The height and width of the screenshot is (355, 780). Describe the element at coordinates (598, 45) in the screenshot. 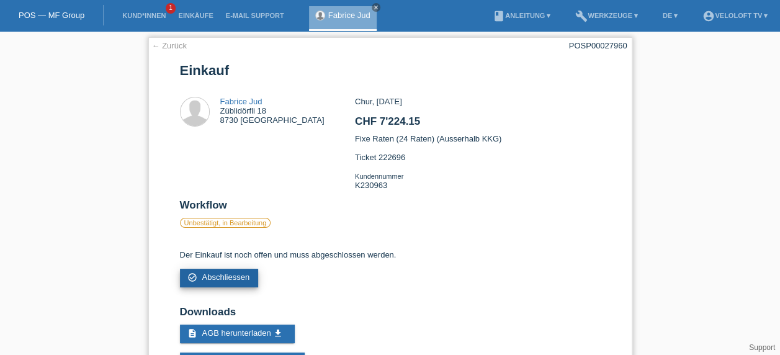

I see `div: POSP00027960` at that location.